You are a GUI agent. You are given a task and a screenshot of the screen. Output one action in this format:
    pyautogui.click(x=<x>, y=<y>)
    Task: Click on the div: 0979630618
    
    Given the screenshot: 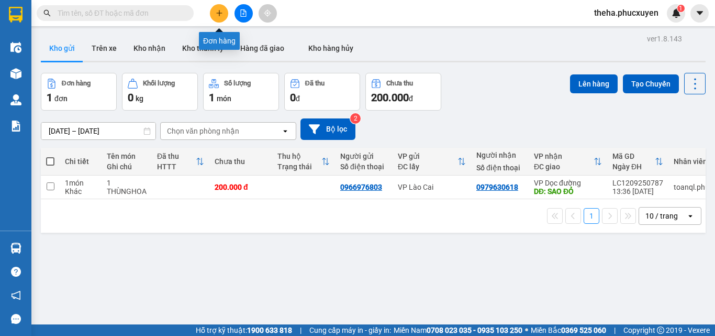 What is the action you would take?
    pyautogui.click(x=498, y=187)
    